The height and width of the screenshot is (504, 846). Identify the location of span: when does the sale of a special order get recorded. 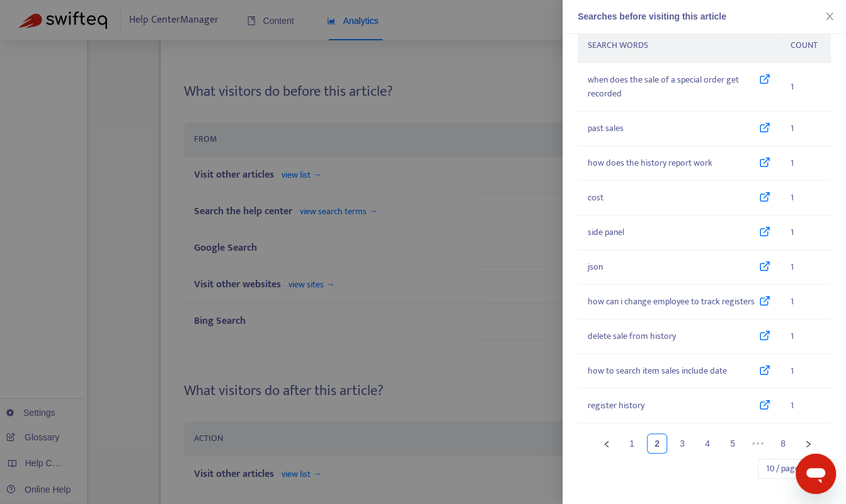
(673, 87).